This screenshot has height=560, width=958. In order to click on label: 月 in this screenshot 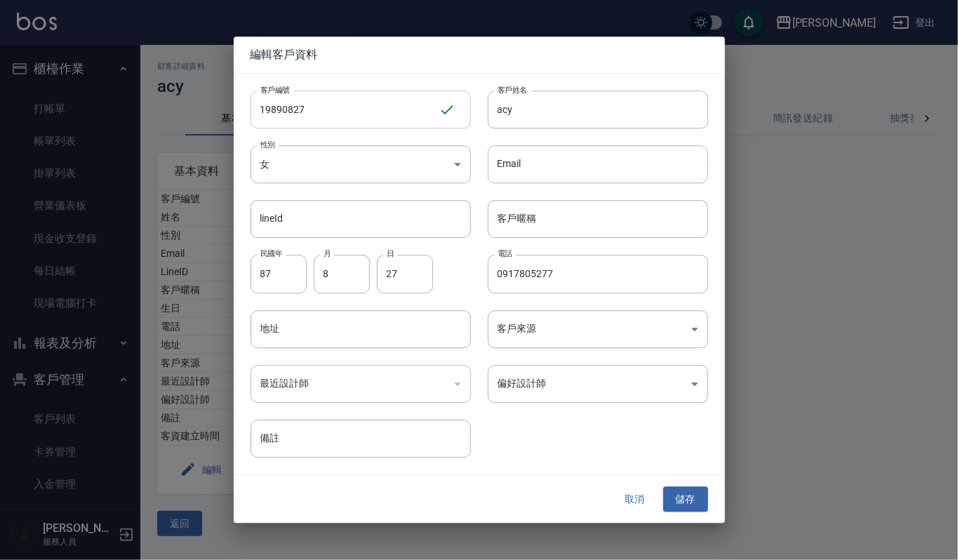, I will do `click(327, 254)`.